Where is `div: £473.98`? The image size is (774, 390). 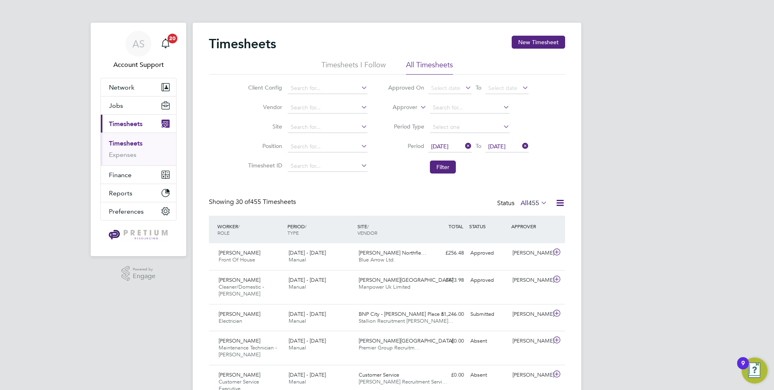 div: £473.98 is located at coordinates (446, 280).